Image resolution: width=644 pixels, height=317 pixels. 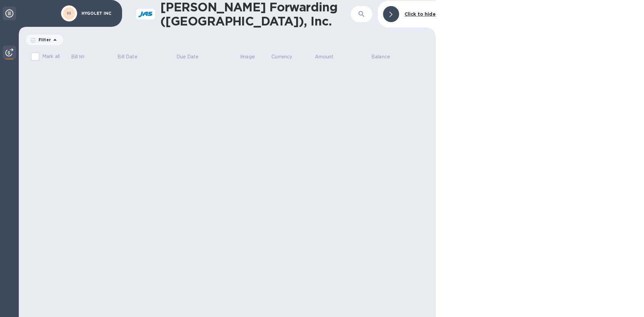 What do you see at coordinates (187, 56) in the screenshot?
I see `p: Due Date` at bounding box center [187, 56].